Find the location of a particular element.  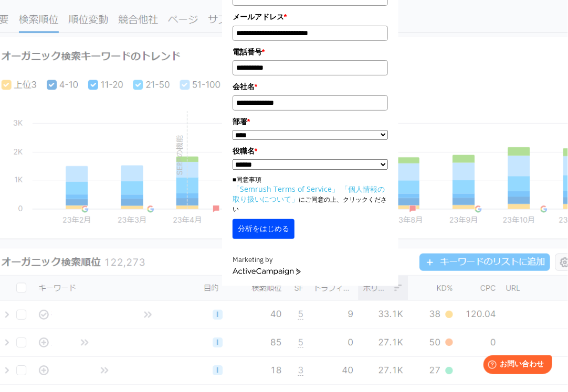

a: 「Semrush Terms of Service」 is located at coordinates (285, 189).